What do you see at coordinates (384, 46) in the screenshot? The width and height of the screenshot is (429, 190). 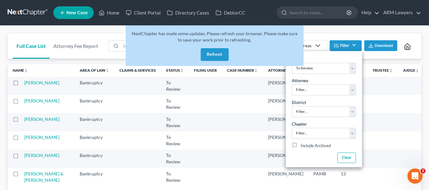 I see `span: Download` at bounding box center [384, 46].